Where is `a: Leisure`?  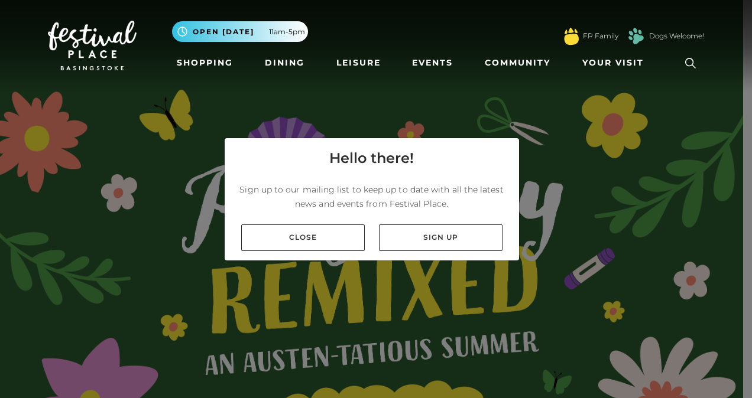
a: Leisure is located at coordinates (358, 63).